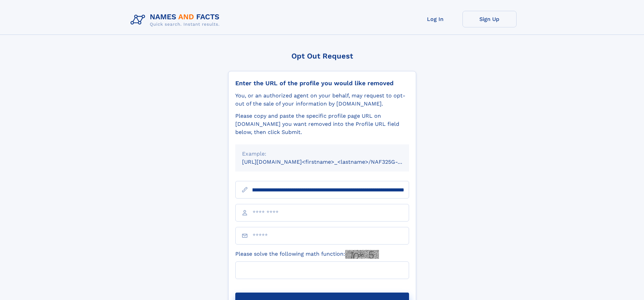 The height and width of the screenshot is (300, 644). Describe the element at coordinates (322, 83) in the screenshot. I see `div: Enter the URL of the profile you would like removed` at that location.